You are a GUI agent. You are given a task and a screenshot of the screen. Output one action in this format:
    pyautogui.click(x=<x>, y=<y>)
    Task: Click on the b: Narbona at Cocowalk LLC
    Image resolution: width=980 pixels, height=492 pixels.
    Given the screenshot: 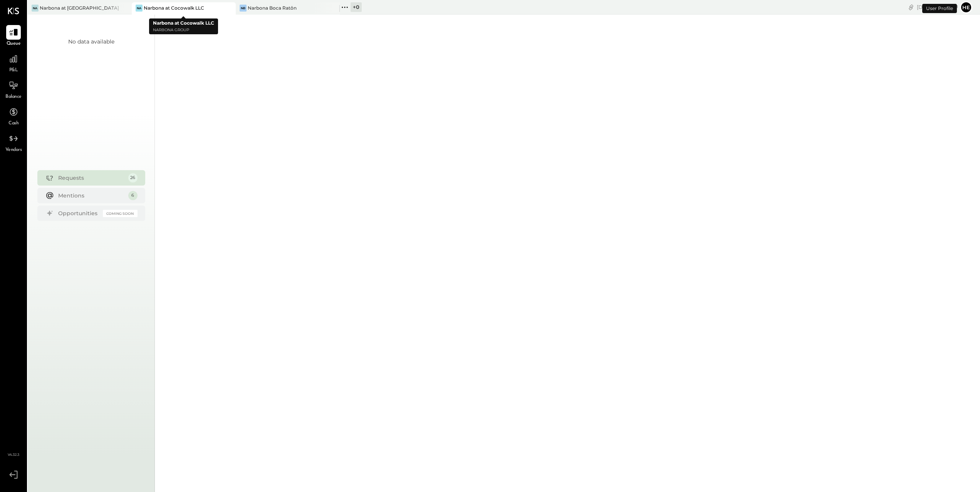 What is the action you would take?
    pyautogui.click(x=183, y=23)
    